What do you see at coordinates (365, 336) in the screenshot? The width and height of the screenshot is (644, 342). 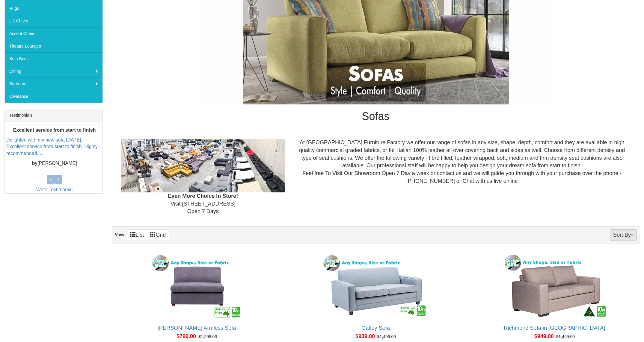 I see `span: $939.00` at bounding box center [365, 336].